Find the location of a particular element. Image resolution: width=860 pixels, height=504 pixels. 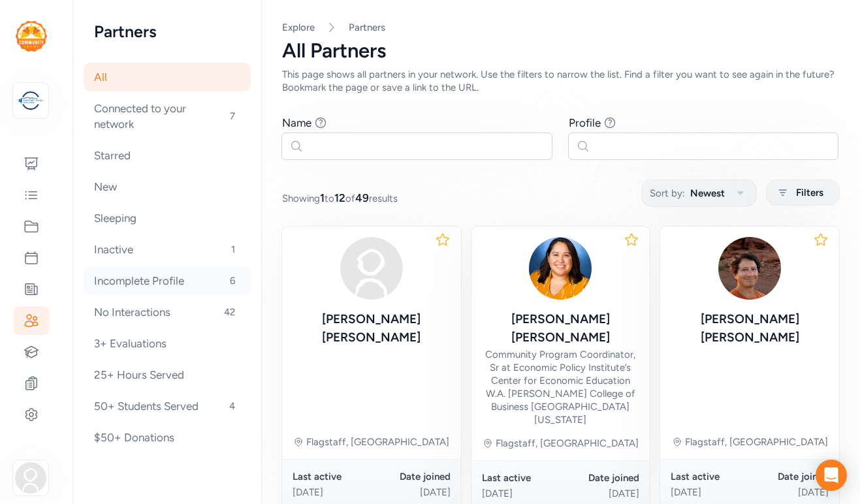

h2: Partners is located at coordinates (167, 31).